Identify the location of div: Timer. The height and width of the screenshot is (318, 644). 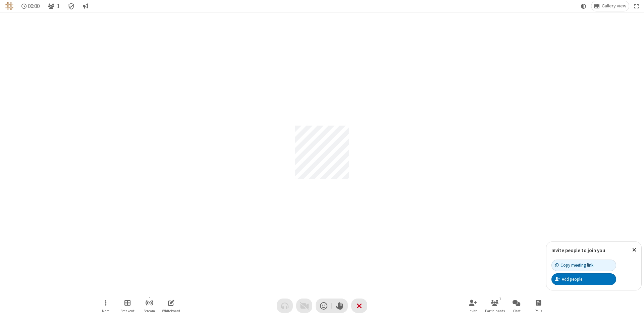
(31, 6).